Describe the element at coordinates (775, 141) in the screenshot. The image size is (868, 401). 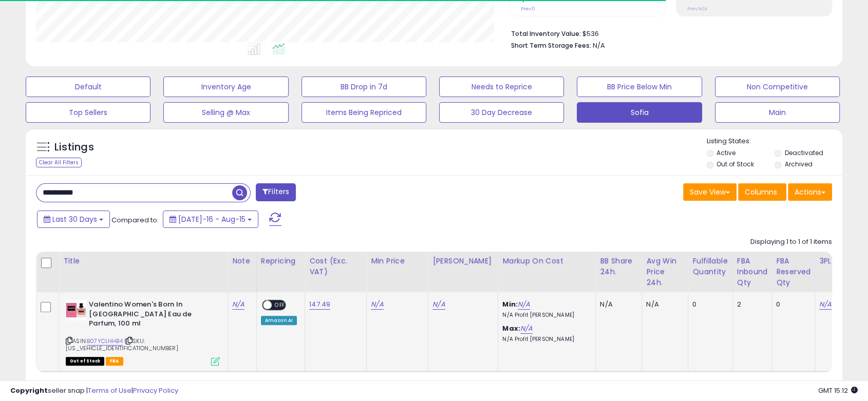
I see `p: Listing States:` at that location.